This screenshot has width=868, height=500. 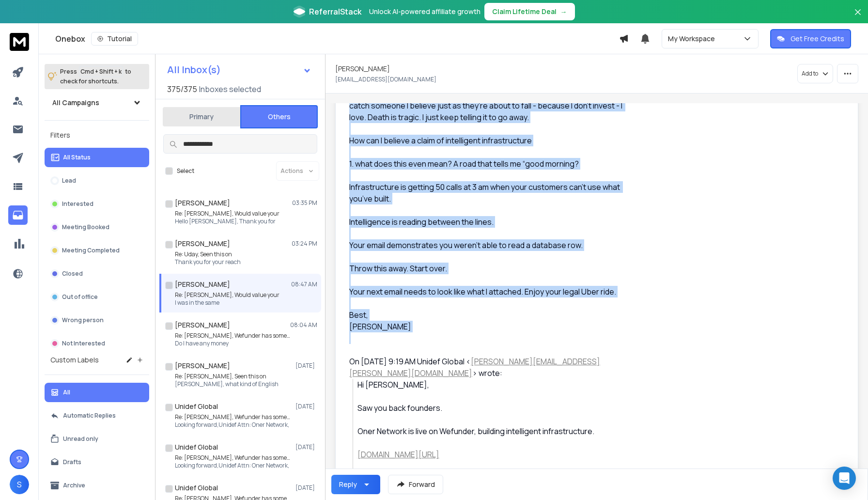 I want to click on p: I was in the same, so click(x=227, y=302).